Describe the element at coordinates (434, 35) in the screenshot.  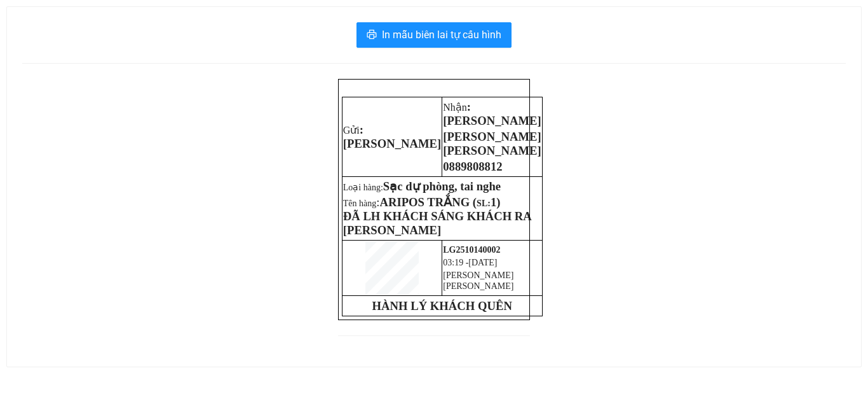
I see `button: printerIn mẫu biên lai tự cấu hình` at that location.